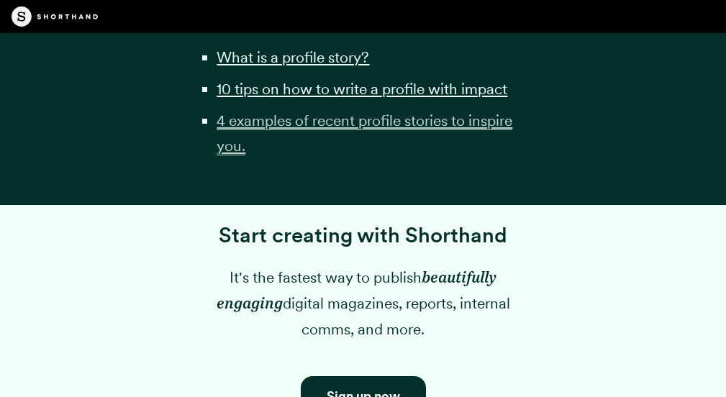  What do you see at coordinates (55, 17) in the screenshot?
I see `img: The Craft` at bounding box center [55, 17].